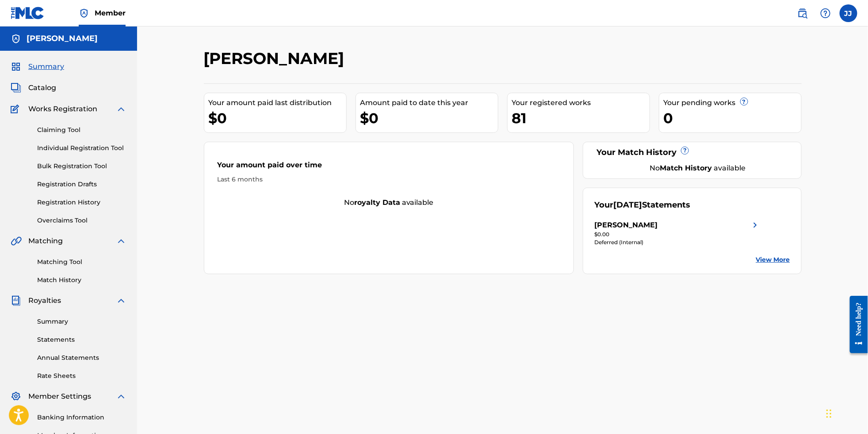 The image size is (868, 434). I want to click on div: Your amount paid last distribution, so click(277, 103).